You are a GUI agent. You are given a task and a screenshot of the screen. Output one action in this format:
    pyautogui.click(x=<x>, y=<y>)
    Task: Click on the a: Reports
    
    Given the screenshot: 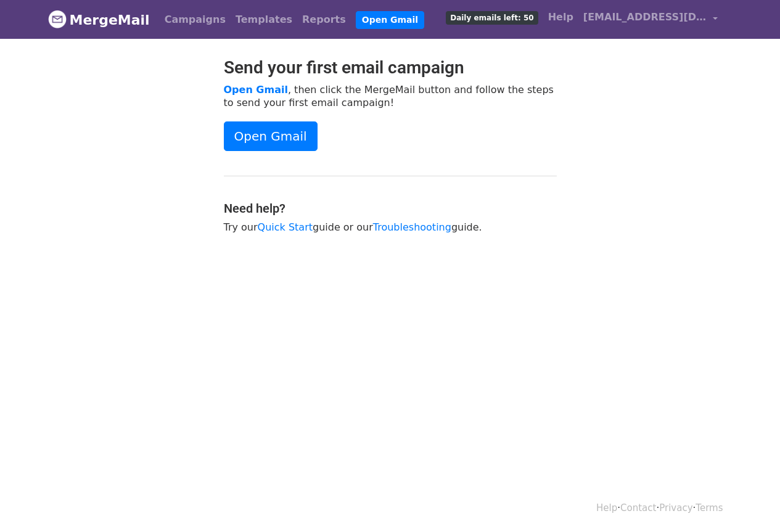 What is the action you would take?
    pyautogui.click(x=324, y=20)
    